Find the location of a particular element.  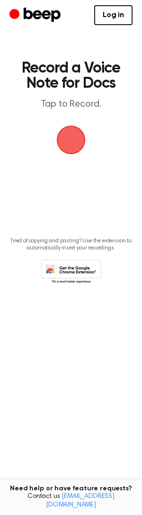

p: Tired of copying and pasting? Use the extension to automatically insert your recordings. is located at coordinates (71, 245).